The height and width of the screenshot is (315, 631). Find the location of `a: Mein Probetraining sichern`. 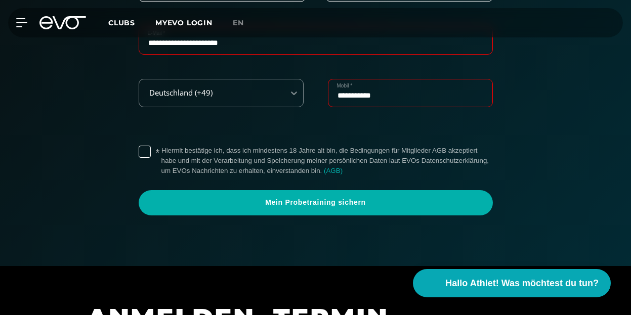

a: Mein Probetraining sichern is located at coordinates (316, 203).